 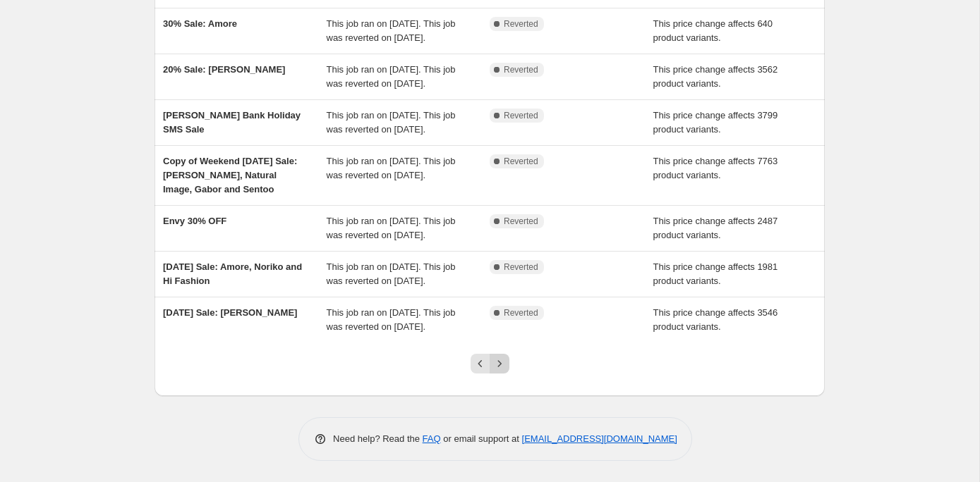 What do you see at coordinates (715, 76) in the screenshot?
I see `span: This price change affects 3562 product variants.` at bounding box center [715, 76].